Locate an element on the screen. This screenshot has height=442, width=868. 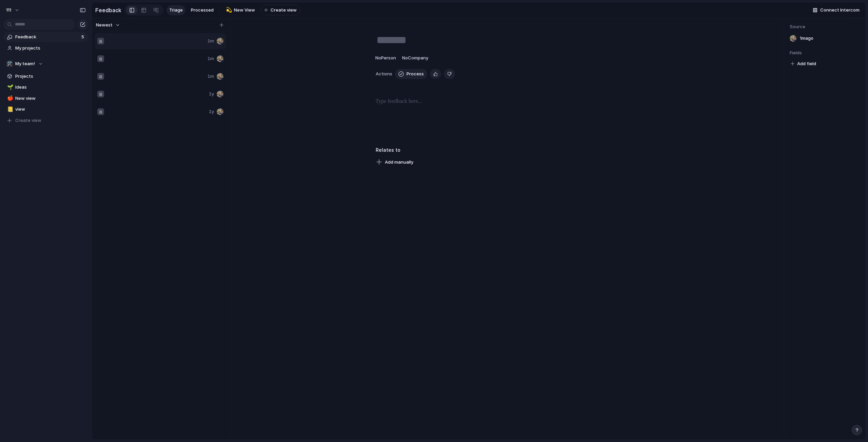
button: Add field is located at coordinates (803, 64).